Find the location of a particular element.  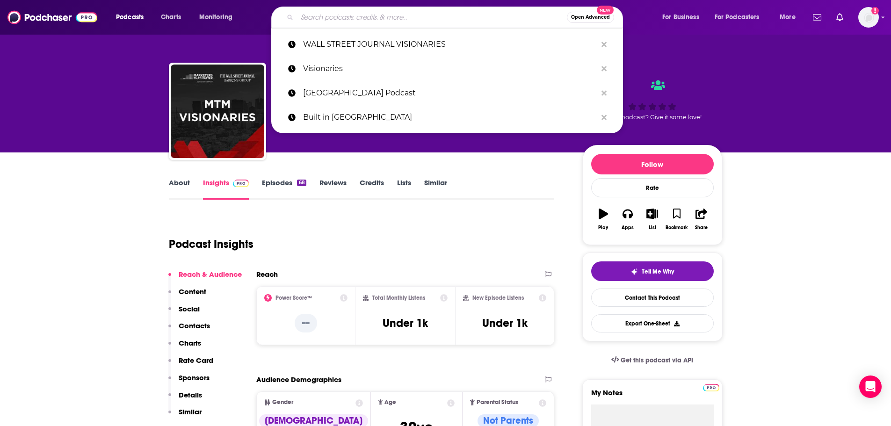

button: Similar is located at coordinates (185, 416).